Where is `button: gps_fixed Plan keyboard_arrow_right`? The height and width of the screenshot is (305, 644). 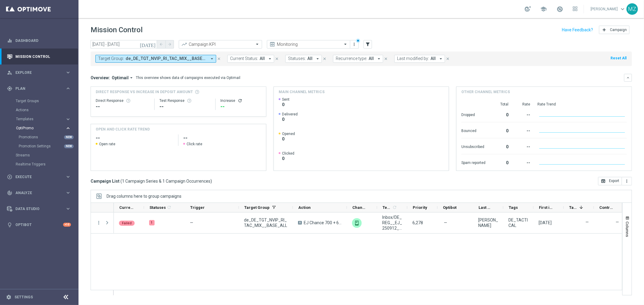
button: gps_fixed Plan keyboard_arrow_right is located at coordinates (39, 89).